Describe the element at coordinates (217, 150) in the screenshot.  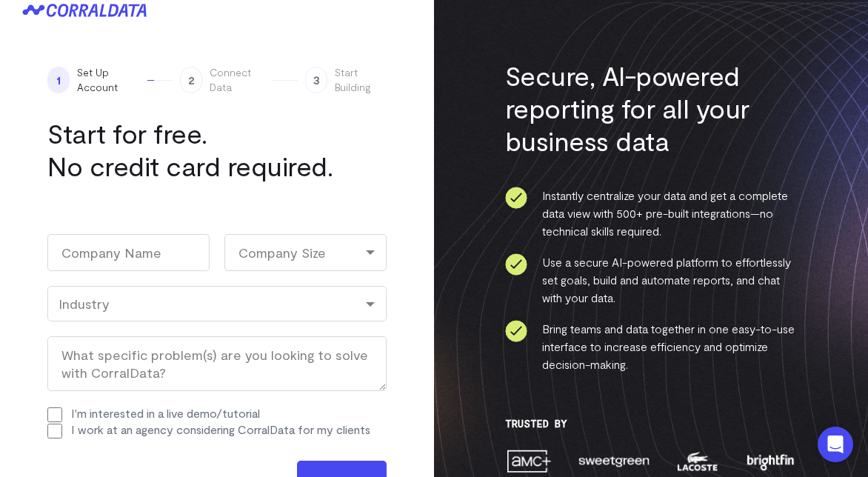
I see `h1: Start for free. No credit card required.` at that location.